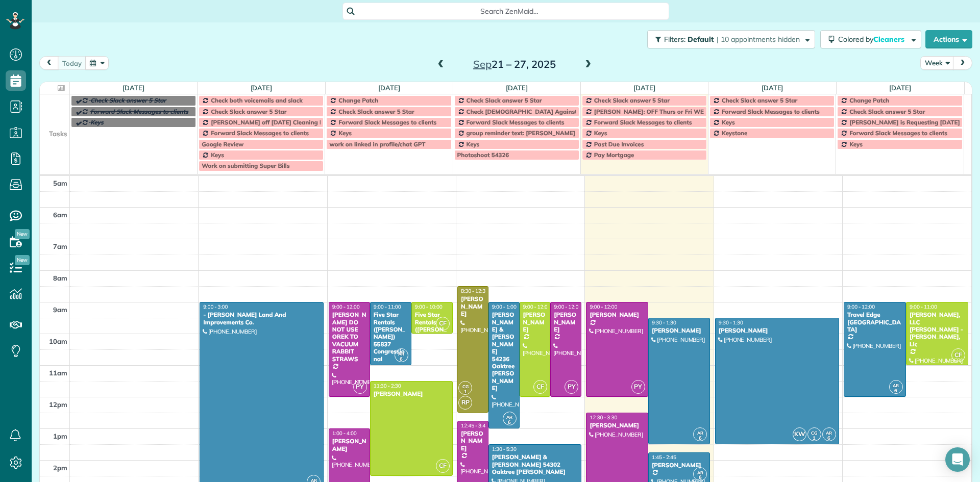 The width and height of the screenshot is (980, 482). I want to click on span: 2pm, so click(60, 468).